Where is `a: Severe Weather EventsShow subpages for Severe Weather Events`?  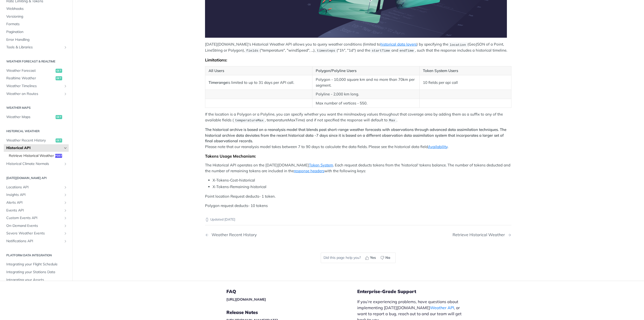
a: Severe Weather EventsShow subpages for Severe Weather Events is located at coordinates (36, 233).